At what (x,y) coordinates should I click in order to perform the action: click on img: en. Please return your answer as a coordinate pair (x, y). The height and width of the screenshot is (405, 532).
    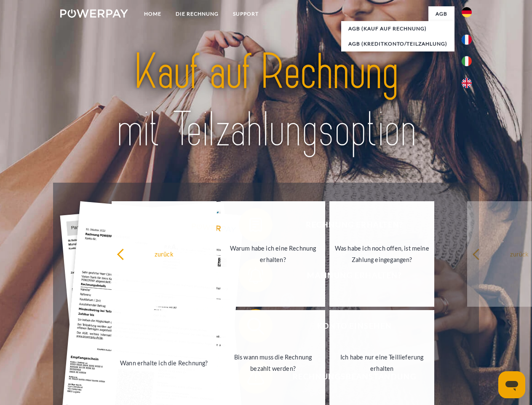
    Looking at the image, I should click on (466, 83).